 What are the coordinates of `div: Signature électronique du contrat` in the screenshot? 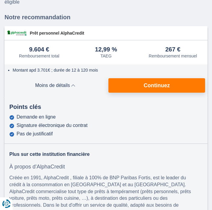 It's located at (52, 126).